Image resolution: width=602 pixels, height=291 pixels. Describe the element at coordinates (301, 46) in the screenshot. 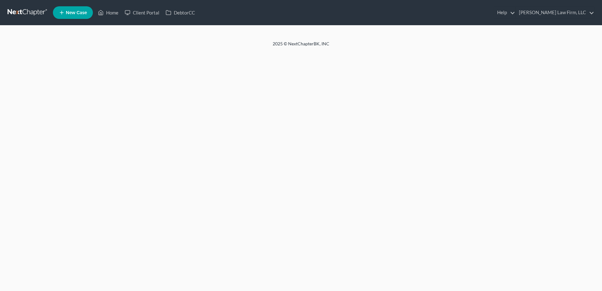

I see `div: 2025 © NextChapterBK, INC` at that location.